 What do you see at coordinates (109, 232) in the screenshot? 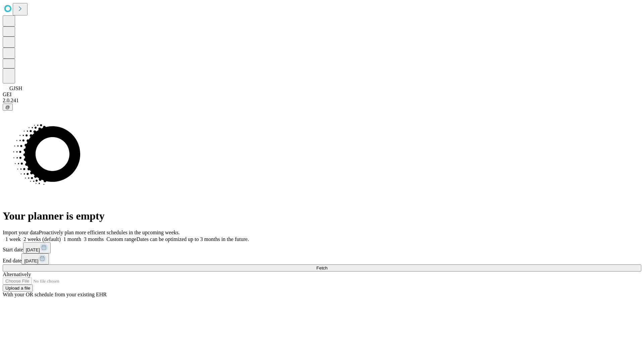
I see `span: Proactively plan more efficient schedules in the upcoming weeks.` at bounding box center [109, 232].